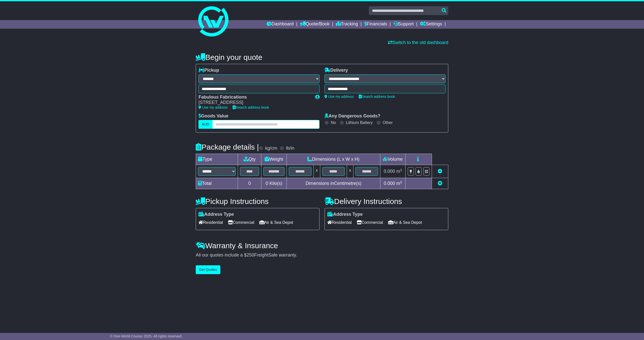 This screenshot has width=644, height=340. I want to click on td: Dimensions in Centimetre(s), so click(333, 184).